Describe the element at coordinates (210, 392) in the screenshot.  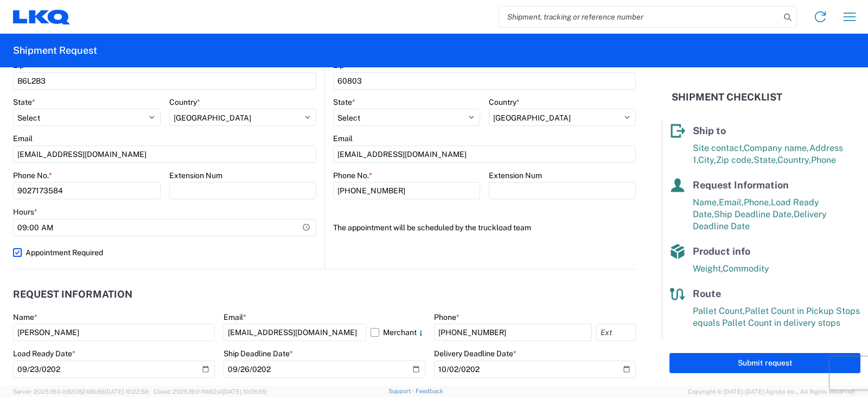
I see `span: Client: 2025.19.0-1f462a1` at that location.